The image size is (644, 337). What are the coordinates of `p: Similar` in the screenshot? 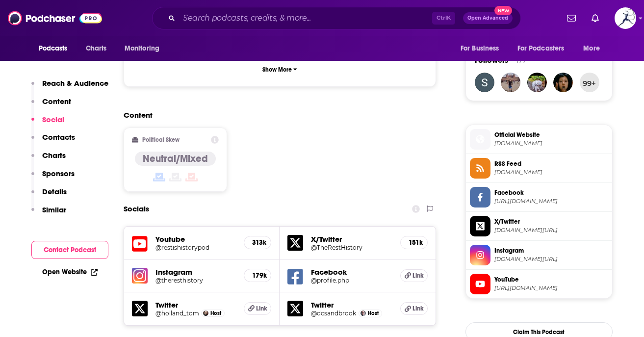 It's located at (54, 209).